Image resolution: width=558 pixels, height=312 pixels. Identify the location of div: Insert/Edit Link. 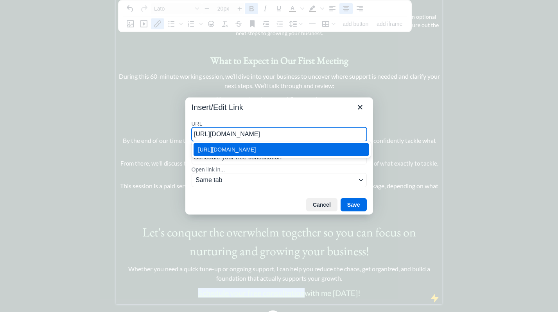
(279, 156).